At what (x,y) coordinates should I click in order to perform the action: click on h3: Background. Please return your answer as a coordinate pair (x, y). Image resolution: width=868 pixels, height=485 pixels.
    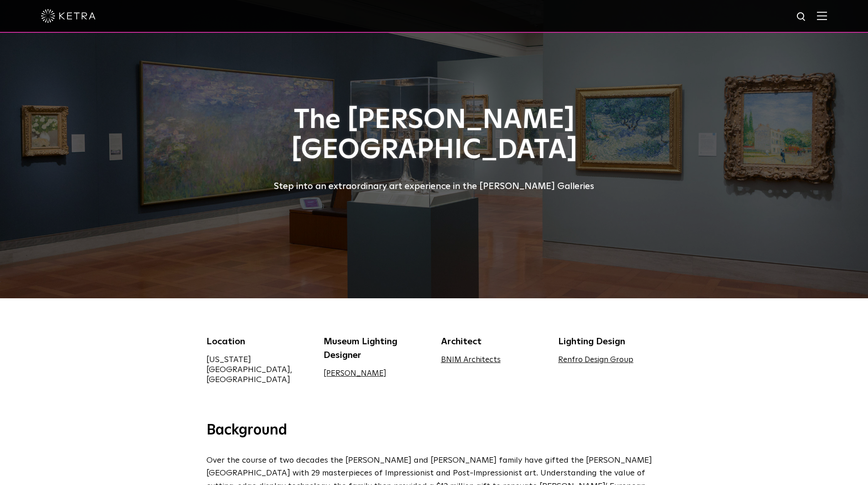
    Looking at the image, I should click on (434, 431).